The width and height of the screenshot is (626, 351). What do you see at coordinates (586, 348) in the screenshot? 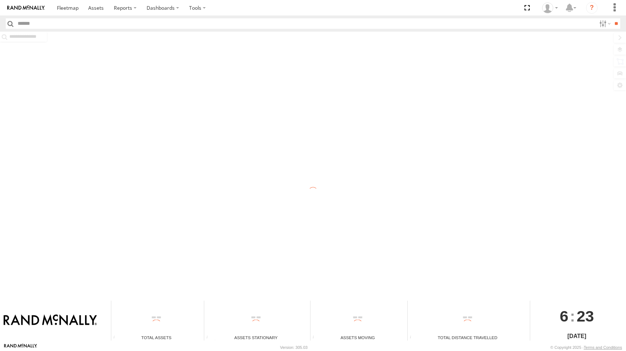
I see `div: © Copyright 2025 -` at bounding box center [586, 348].